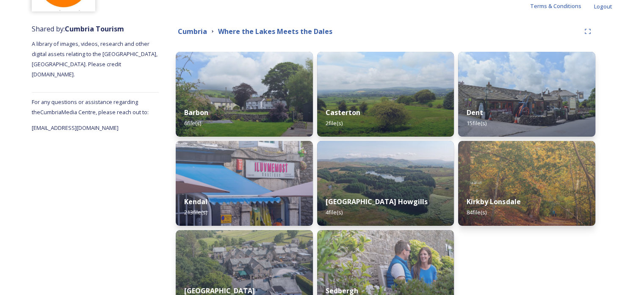  Describe the element at coordinates (196, 212) in the screenshot. I see `span: 213 file(s)` at that location.